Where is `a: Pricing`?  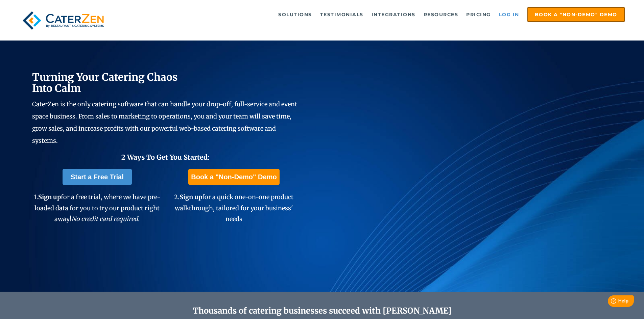
a: Pricing is located at coordinates (479, 15).